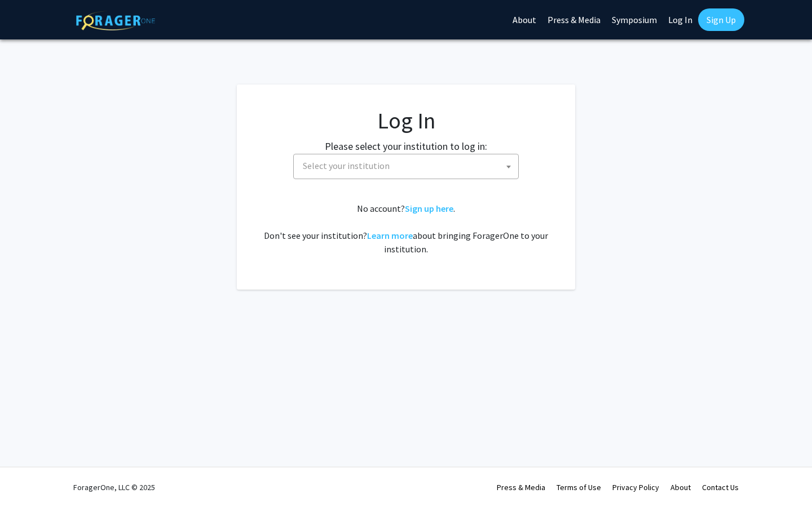 This screenshot has width=812, height=507. What do you see at coordinates (390, 235) in the screenshot?
I see `a: Learn more about bringing ForagerOne to your institution` at bounding box center [390, 235].